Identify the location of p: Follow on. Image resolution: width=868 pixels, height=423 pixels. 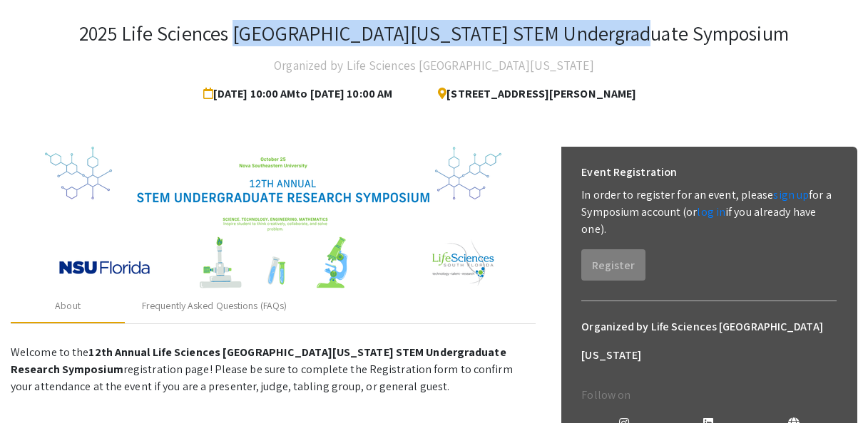
(708, 396).